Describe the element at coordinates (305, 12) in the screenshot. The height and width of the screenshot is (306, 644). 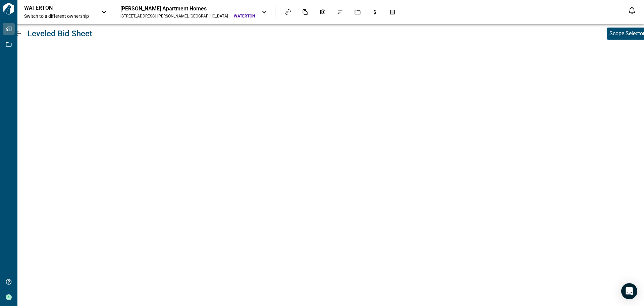
I see `div: Documents` at that location.